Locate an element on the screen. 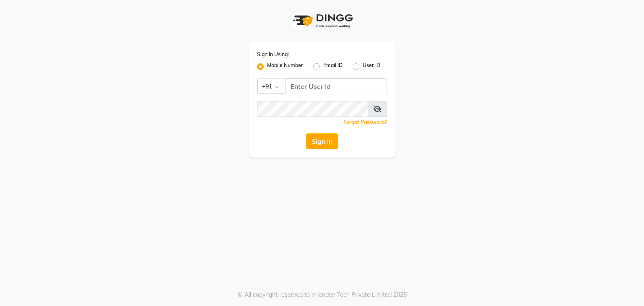 The height and width of the screenshot is (306, 644). button: Sign In is located at coordinates (322, 141).